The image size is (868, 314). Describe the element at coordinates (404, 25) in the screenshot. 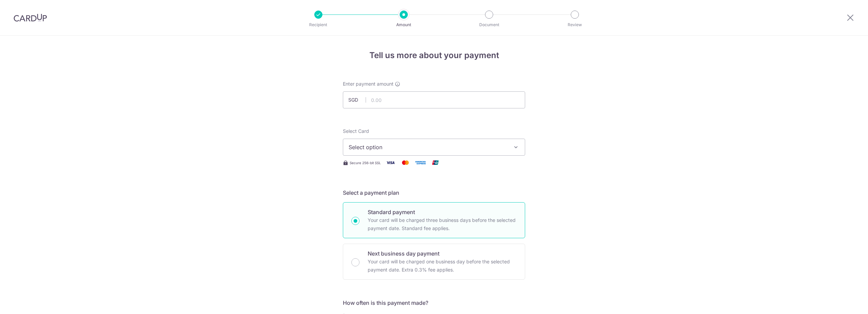

I see `p: Amount` at that location.